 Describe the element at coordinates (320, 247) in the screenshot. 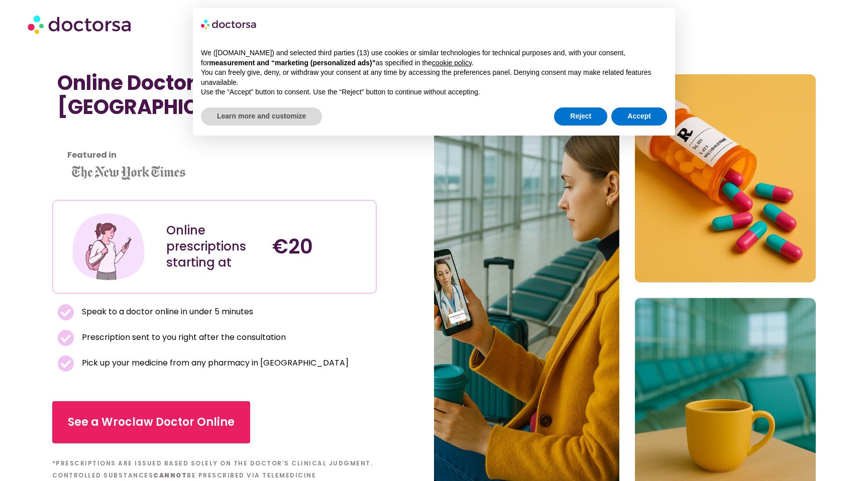

I see `h4: €20` at that location.